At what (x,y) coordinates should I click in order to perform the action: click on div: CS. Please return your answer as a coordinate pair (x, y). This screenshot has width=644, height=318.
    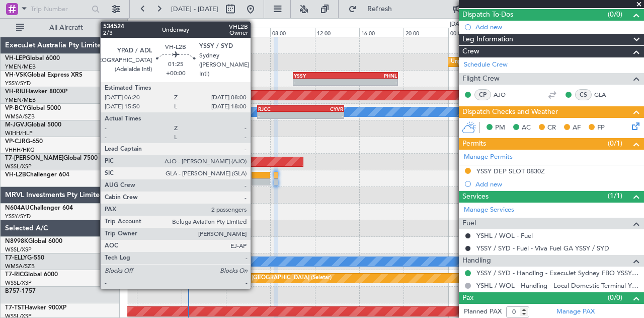
    Looking at the image, I should click on (583, 95).